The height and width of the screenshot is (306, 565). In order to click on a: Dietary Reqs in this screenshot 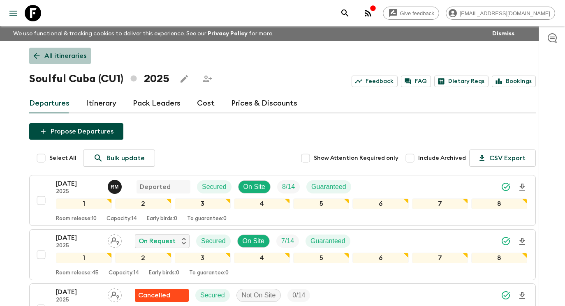, I will do `click(461, 81)`.